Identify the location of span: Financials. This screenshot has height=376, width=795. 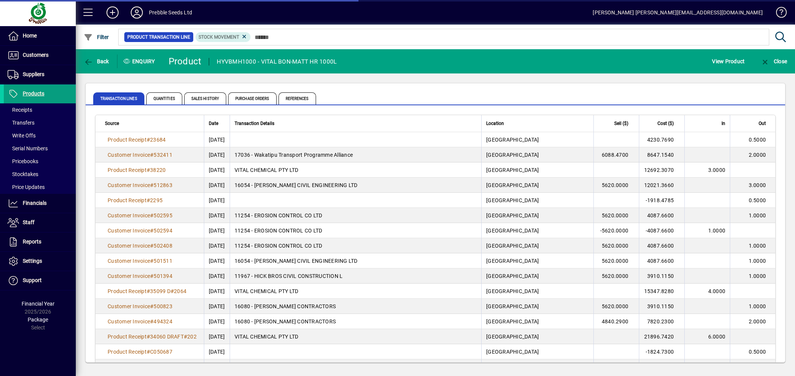
(34, 203).